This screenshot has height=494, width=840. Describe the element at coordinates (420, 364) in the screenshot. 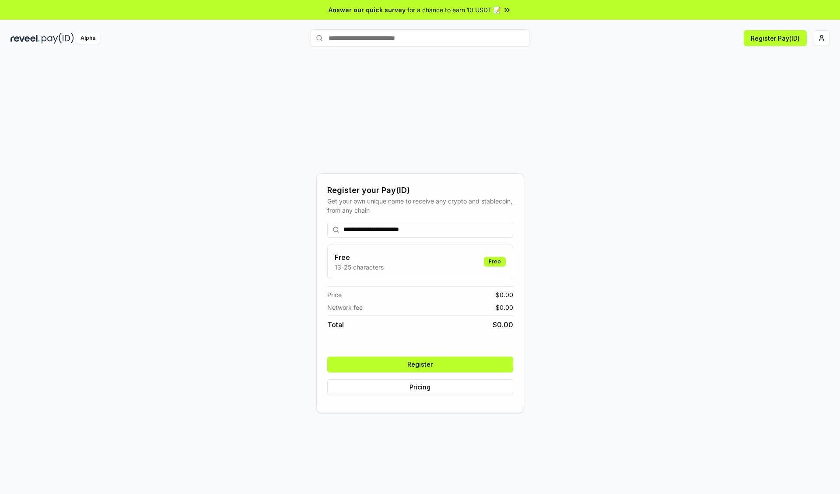

I see `button: Register` at that location.